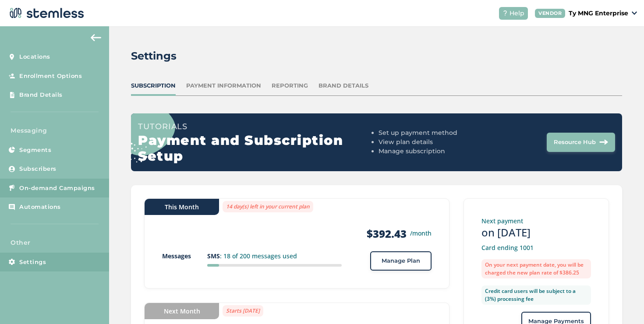 This screenshot has width=644, height=324. What do you see at coordinates (386, 234) in the screenshot?
I see `strong: $392.43` at bounding box center [386, 234].